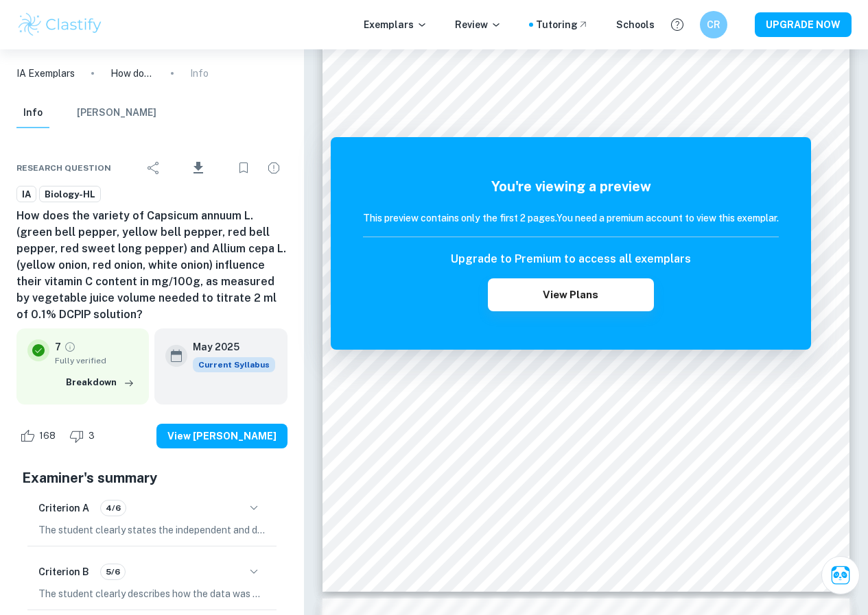 The image size is (868, 615). I want to click on h6: Upgrade to Premium to access all exemplars, so click(571, 260).